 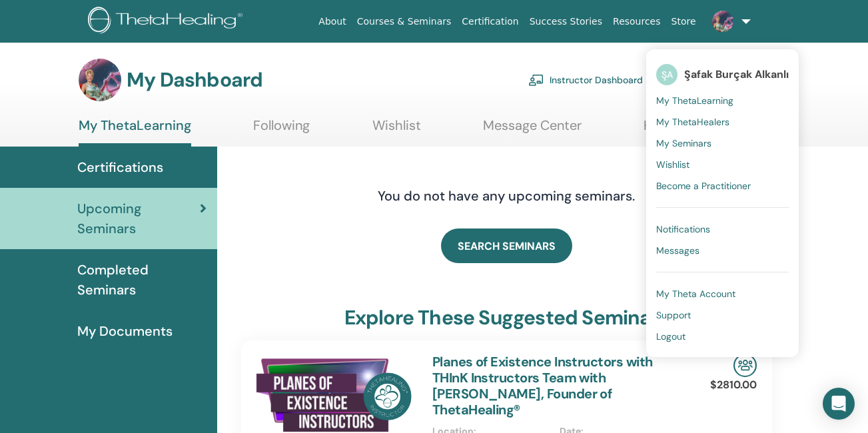 What do you see at coordinates (733, 385) in the screenshot?
I see `p: $2810.00` at bounding box center [733, 385].